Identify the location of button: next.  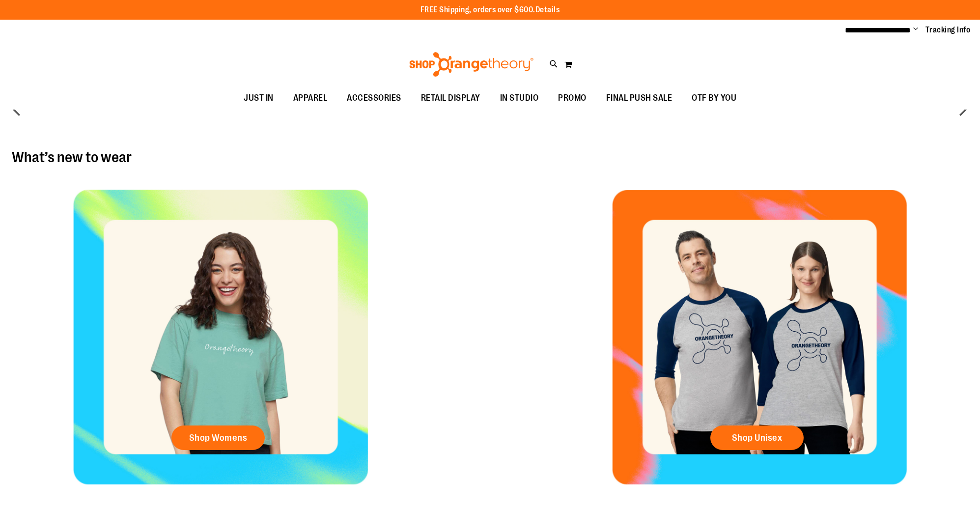
(963, 110).